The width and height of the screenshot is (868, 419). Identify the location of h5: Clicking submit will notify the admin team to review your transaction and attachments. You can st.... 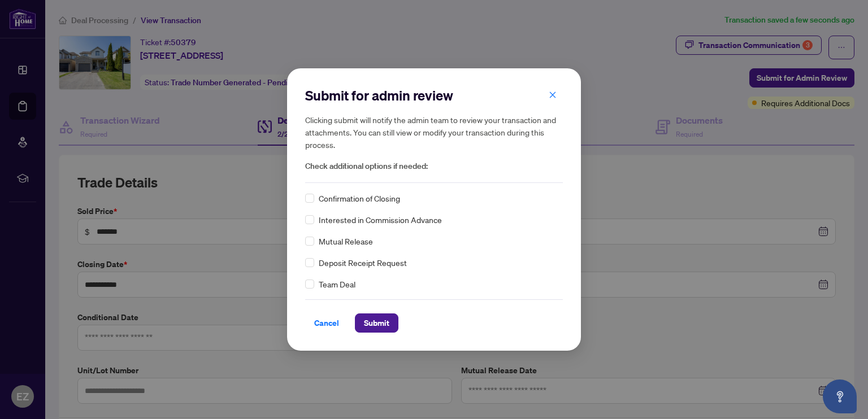
(434, 132).